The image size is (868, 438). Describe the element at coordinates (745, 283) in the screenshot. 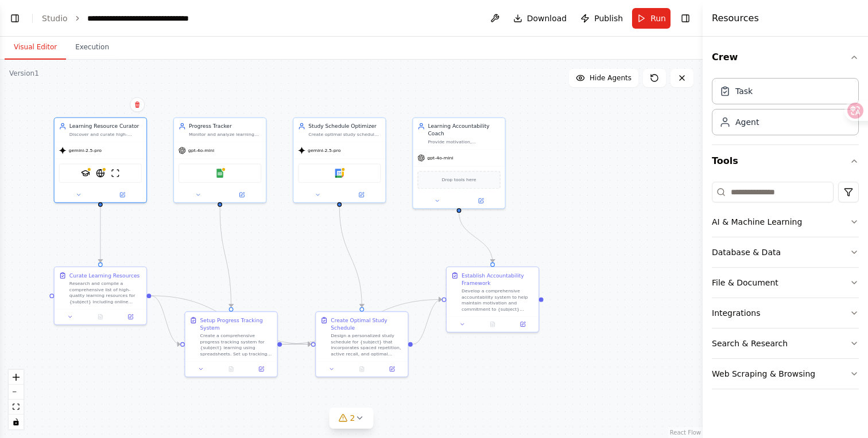

I see `div: File & Document` at that location.